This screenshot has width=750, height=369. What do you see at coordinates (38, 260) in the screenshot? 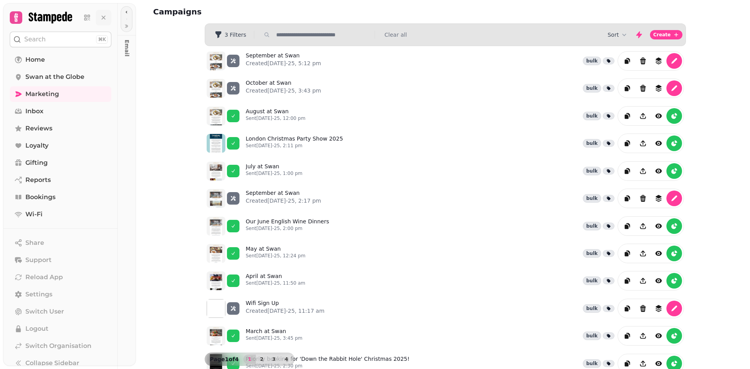
I see `span: Support` at bounding box center [38, 260].